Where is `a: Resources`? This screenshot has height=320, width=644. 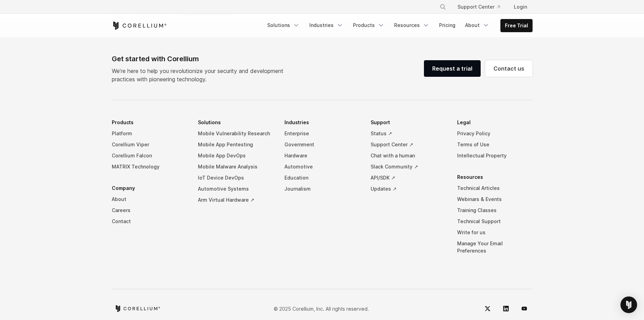
a: Resources is located at coordinates (412, 25).